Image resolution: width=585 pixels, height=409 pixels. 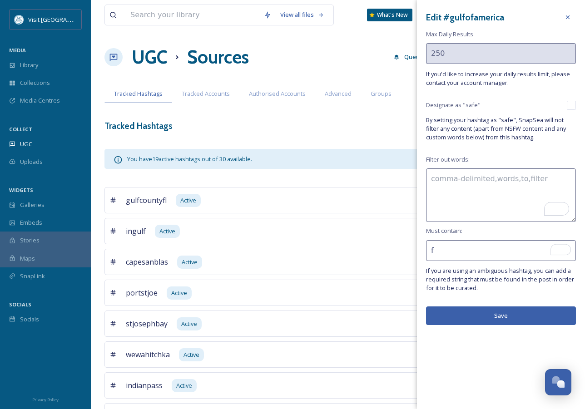 What do you see at coordinates (35, 83) in the screenshot?
I see `span: Collections` at bounding box center [35, 83].